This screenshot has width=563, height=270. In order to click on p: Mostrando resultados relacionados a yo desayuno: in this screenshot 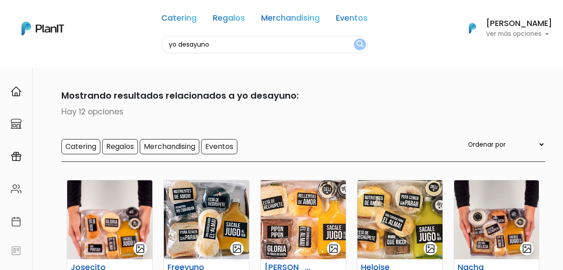, I will do `click(282, 95)`.